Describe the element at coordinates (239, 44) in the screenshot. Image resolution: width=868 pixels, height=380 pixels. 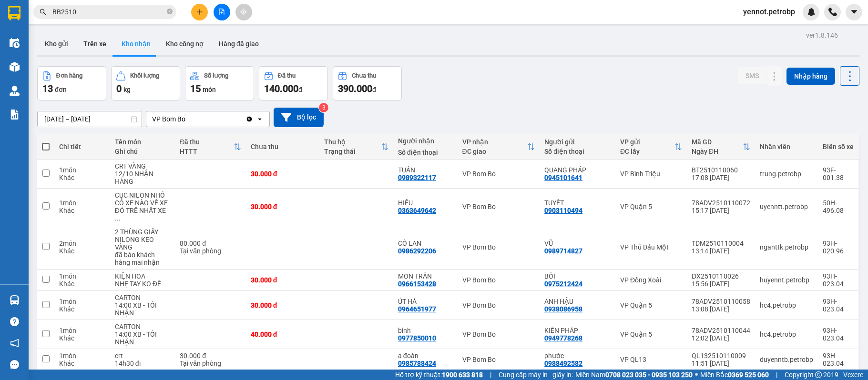
I see `button: Hàng đã giao` at that location.